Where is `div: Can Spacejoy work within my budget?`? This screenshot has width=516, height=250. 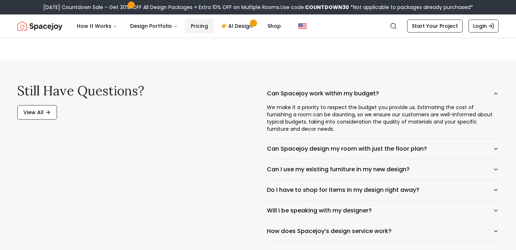
div: Can Spacejoy work within my budget? is located at coordinates (383, 121).